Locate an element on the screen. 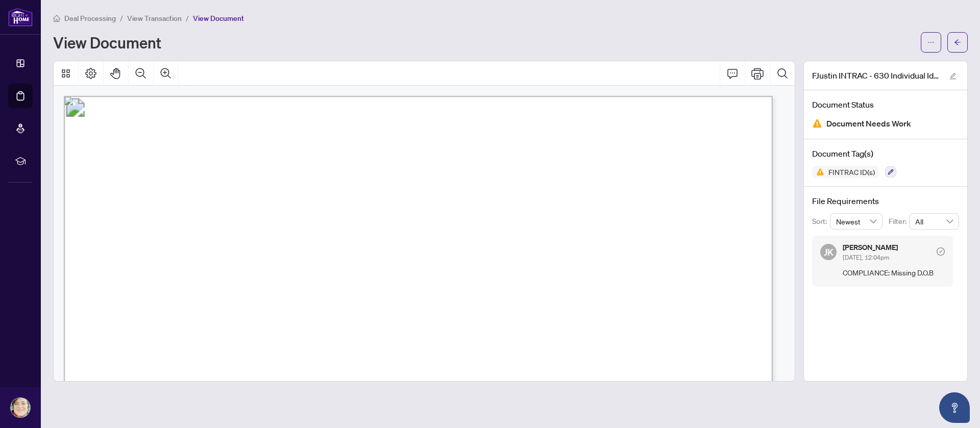 This screenshot has width=980, height=428. span: View Transaction is located at coordinates (154, 18).